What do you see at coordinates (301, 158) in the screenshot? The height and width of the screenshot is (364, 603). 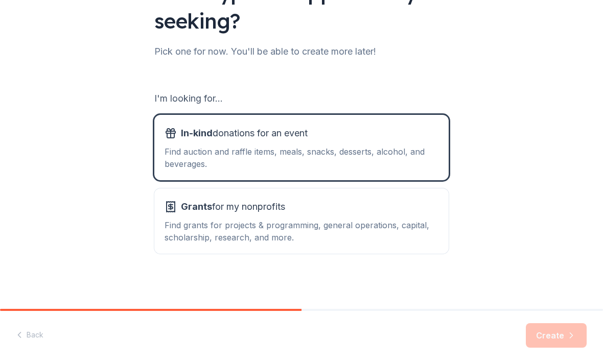 I see `div: Find auction and raffle items, meals, snacks, desserts, alcohol, and beverages.` at bounding box center [301, 158].